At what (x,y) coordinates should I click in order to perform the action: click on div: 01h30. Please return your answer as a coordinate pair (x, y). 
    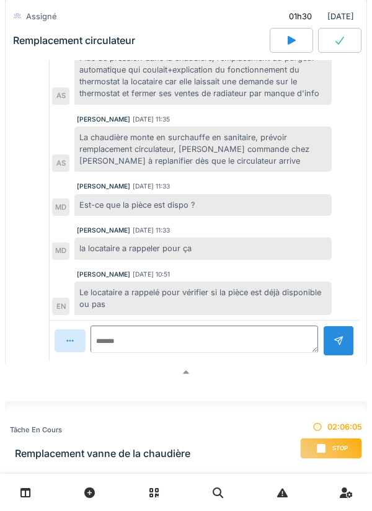
    Looking at the image, I should click on (300, 16).